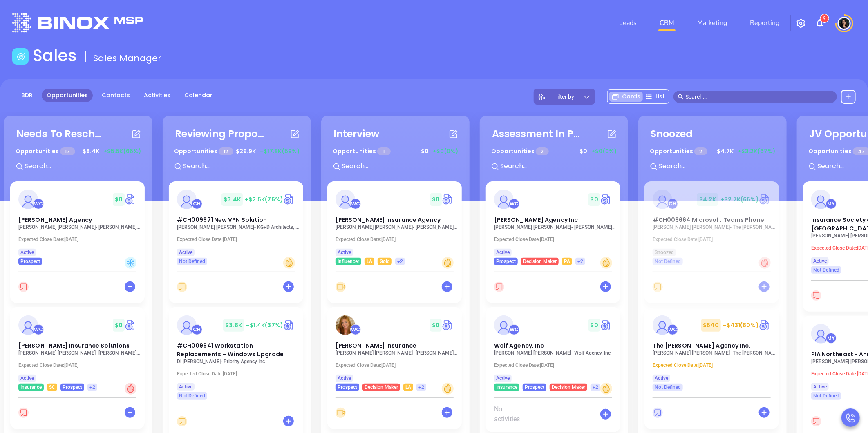  What do you see at coordinates (29, 325) in the screenshot?
I see `img: Davenport Insurance Solutions` at bounding box center [29, 325].